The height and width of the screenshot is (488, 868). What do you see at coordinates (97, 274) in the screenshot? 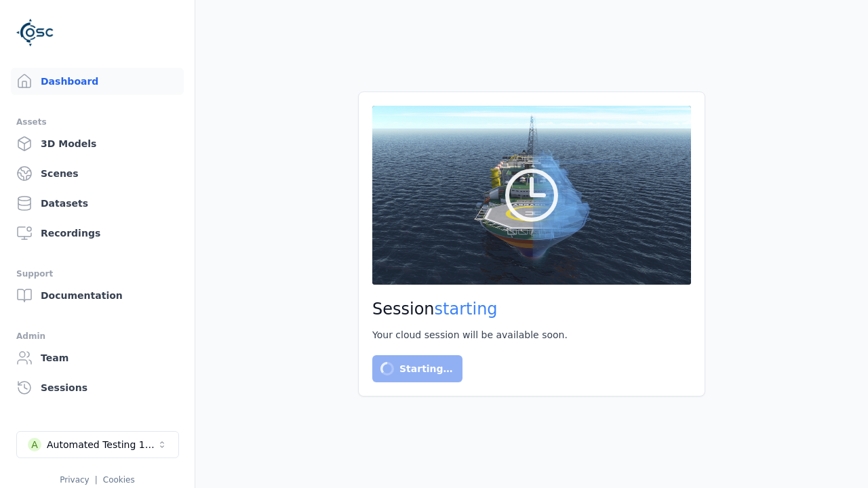
I see `div: Support` at bounding box center [97, 274].